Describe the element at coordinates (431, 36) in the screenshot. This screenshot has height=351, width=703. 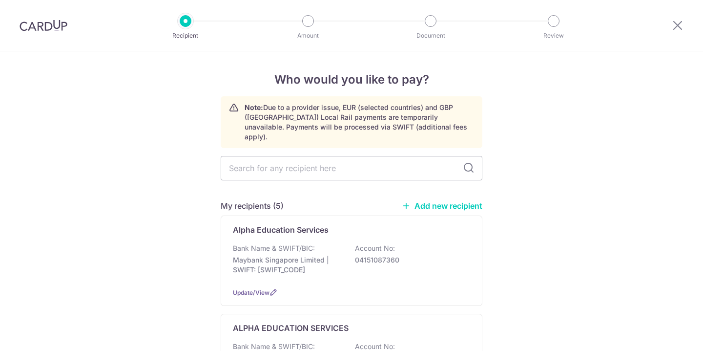
I see `p: Document` at that location.